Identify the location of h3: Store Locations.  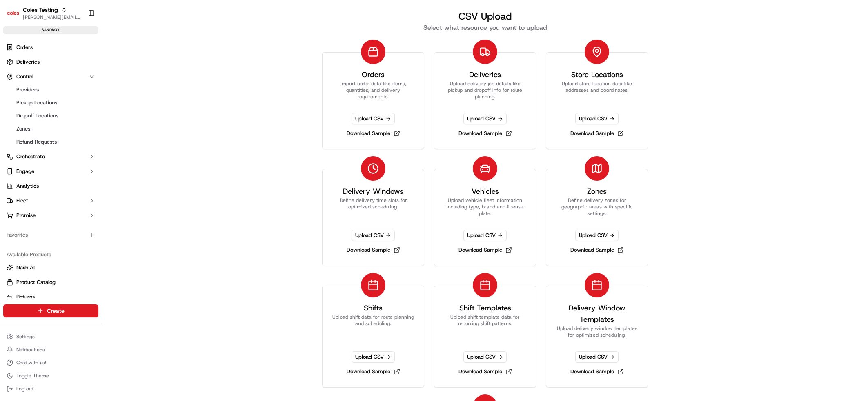
(597, 75).